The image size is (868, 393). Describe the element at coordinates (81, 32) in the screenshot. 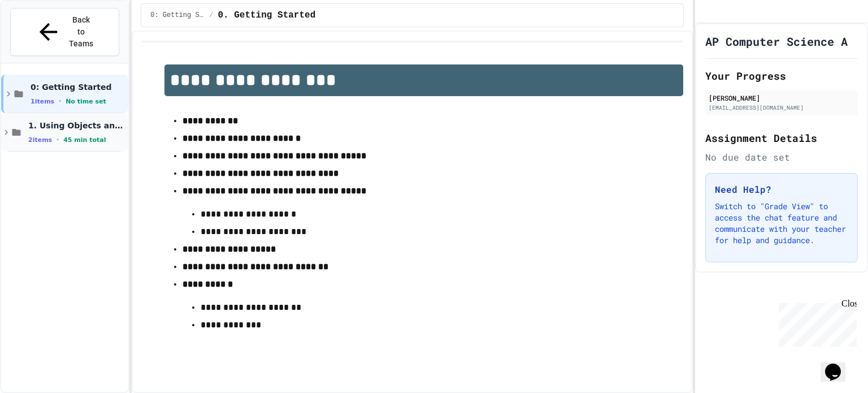

I see `span: Back to Teams` at that location.